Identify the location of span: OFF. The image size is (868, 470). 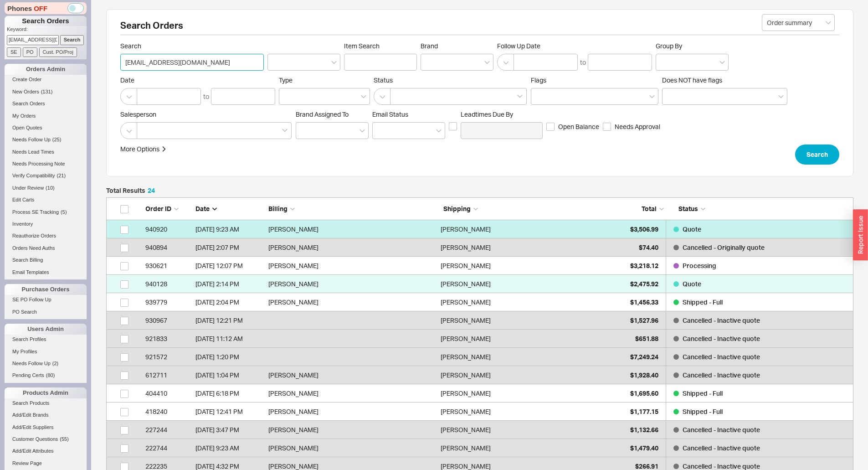
(41, 8).